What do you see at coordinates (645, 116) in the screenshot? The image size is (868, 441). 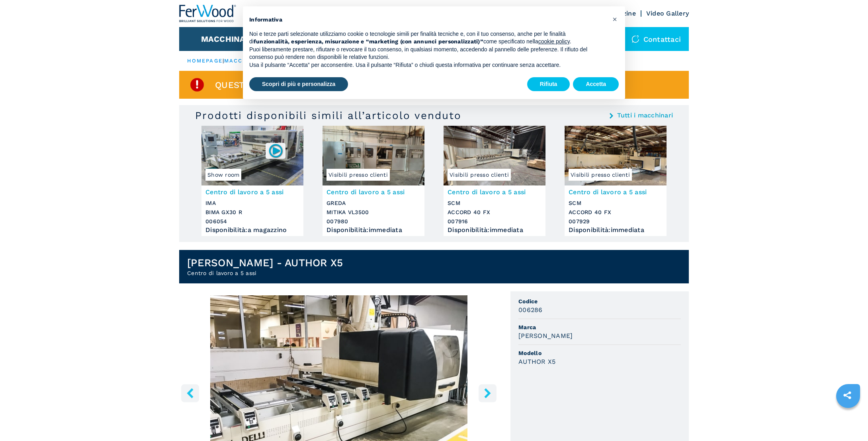 I see `a: Tutti i macchinari` at bounding box center [645, 116].